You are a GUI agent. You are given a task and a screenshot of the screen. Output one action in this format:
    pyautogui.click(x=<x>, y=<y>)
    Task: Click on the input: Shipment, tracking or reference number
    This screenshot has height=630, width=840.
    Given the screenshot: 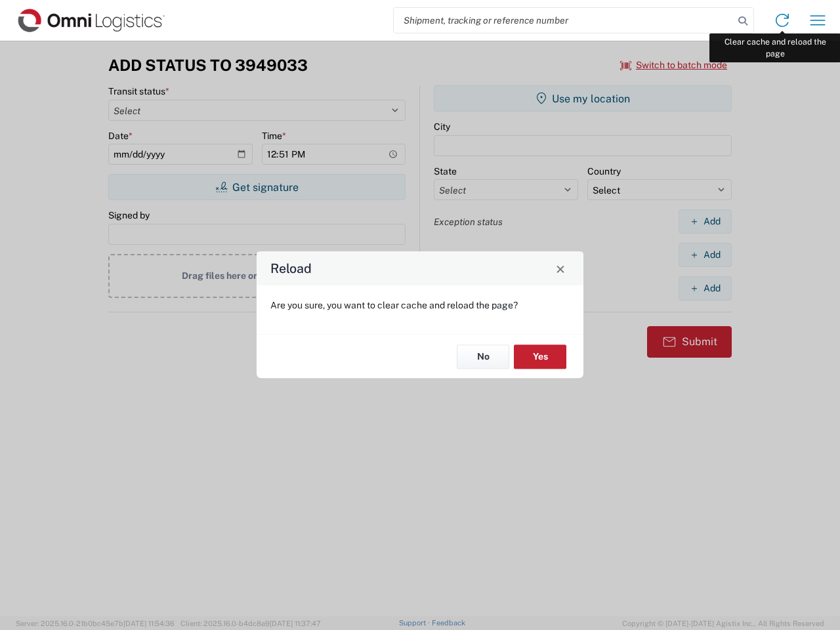 What is the action you would take?
    pyautogui.click(x=564, y=21)
    